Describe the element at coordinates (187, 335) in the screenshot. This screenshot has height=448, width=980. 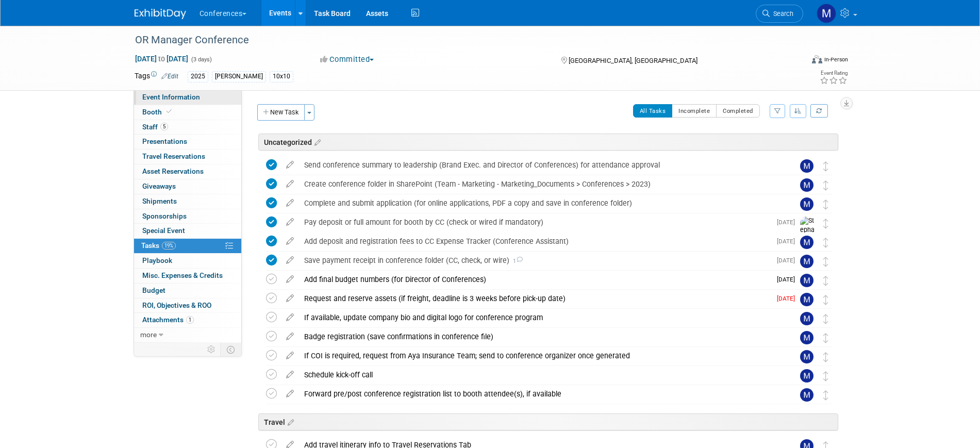
I see `a: more` at that location.